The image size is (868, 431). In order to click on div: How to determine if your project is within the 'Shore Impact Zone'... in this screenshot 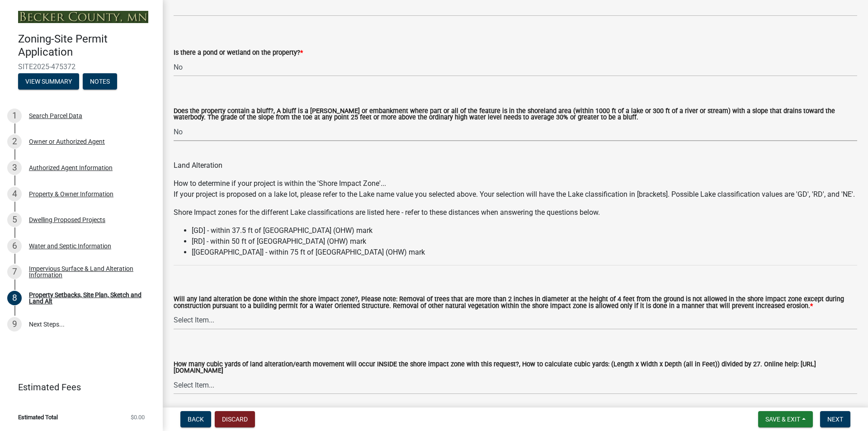, I will do `click(516, 222)`.